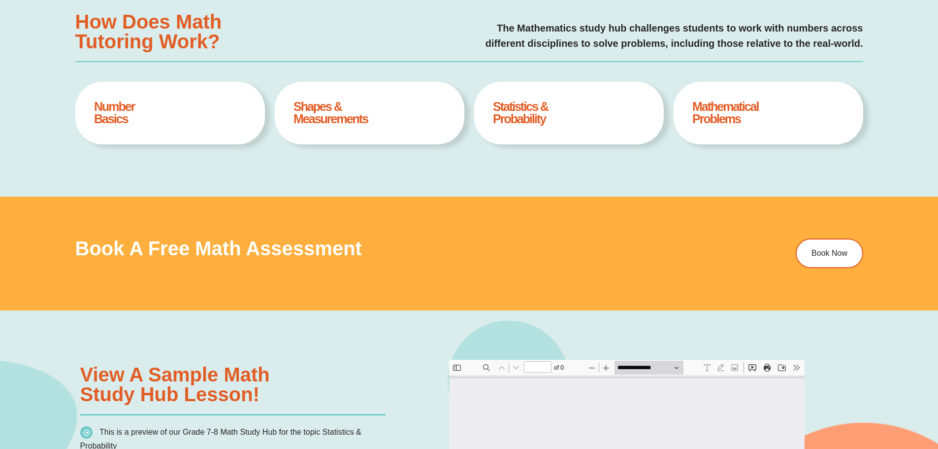 This screenshot has width=938, height=449. I want to click on a: Book Now, so click(829, 253).